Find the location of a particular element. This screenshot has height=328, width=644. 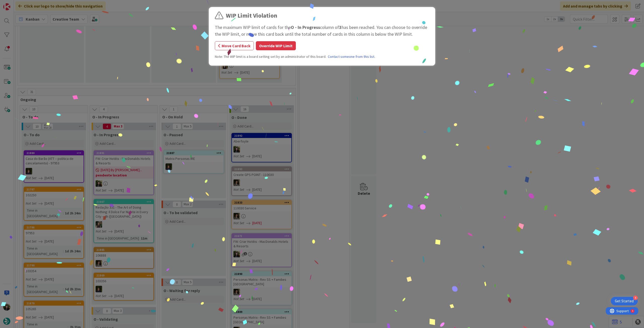

a: Contact someone from this list. is located at coordinates (351, 56).